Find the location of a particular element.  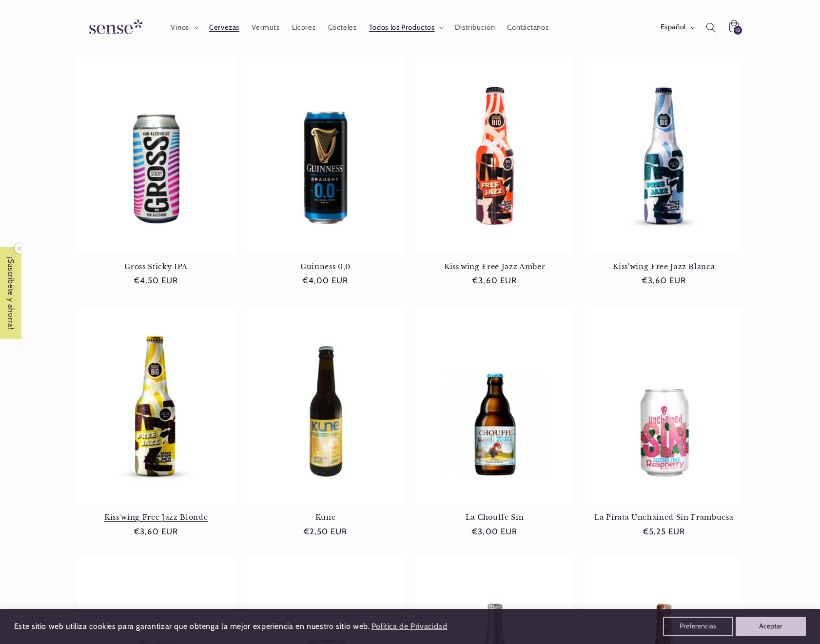

span: Este sitio web utiliza cookies para garantizar que obtenga la mejor experiencia en nuestro sitio ... is located at coordinates (192, 626).